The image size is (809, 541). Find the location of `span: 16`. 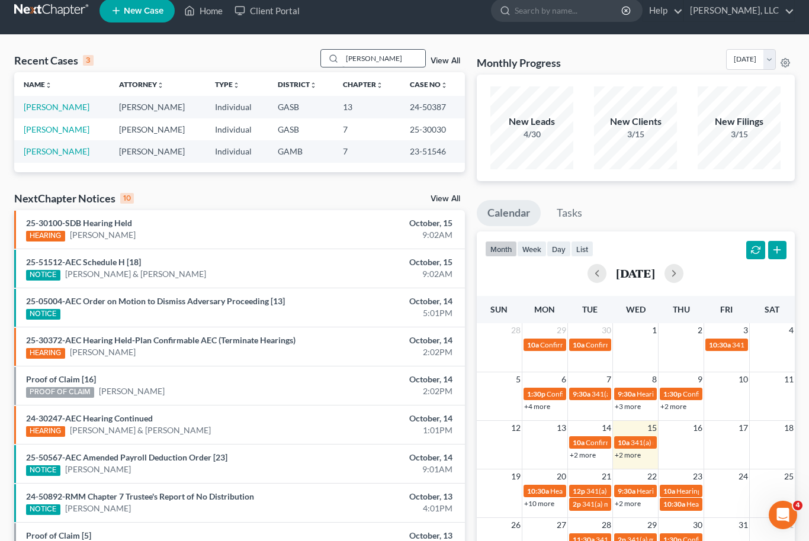

span: 16 is located at coordinates (698, 428).